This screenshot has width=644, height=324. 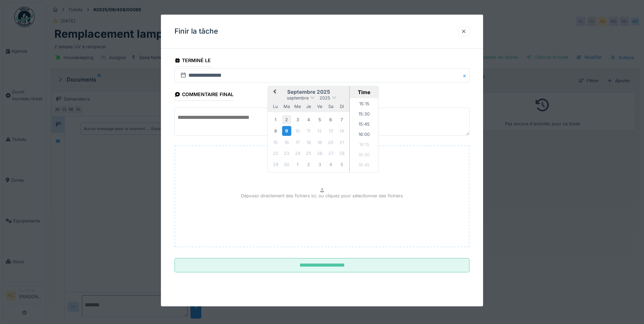 I want to click on div: Month septembre, 2025, so click(x=308, y=142).